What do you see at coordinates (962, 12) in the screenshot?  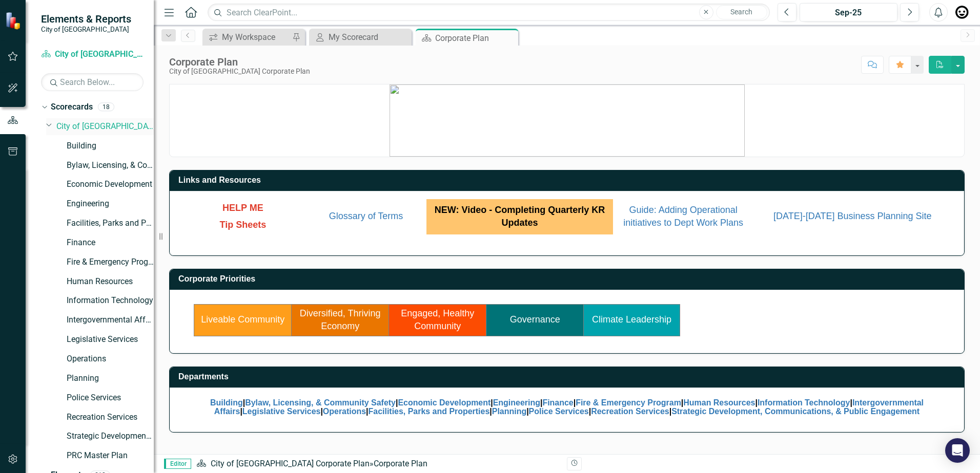 I see `img: Russ Brummer` at bounding box center [962, 12].